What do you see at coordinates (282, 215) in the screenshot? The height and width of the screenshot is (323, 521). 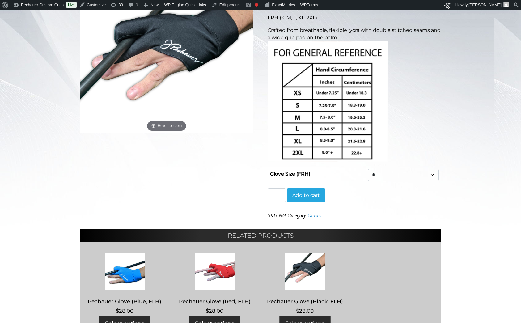 I see `span: N/A` at bounding box center [282, 215].